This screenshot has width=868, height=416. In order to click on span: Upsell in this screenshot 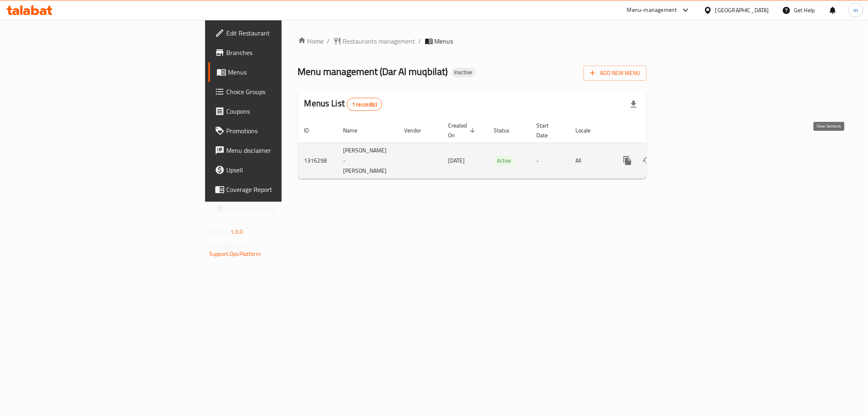, I will do `click(285, 170)`.